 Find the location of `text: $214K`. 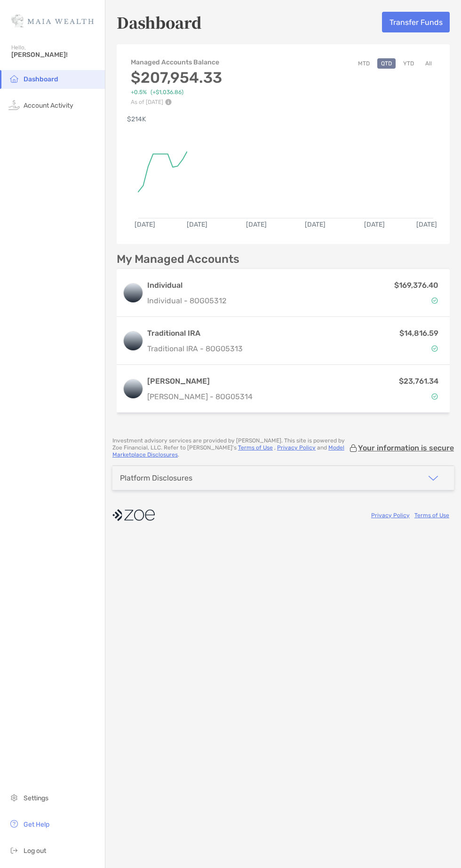

text: $214K is located at coordinates (136, 119).